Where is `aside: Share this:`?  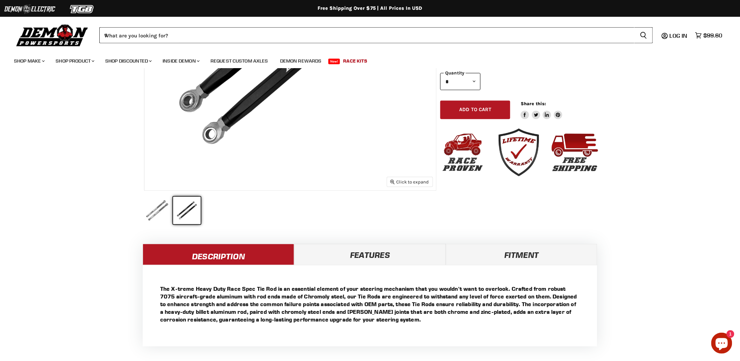
aside: Share this: is located at coordinates (541, 110).